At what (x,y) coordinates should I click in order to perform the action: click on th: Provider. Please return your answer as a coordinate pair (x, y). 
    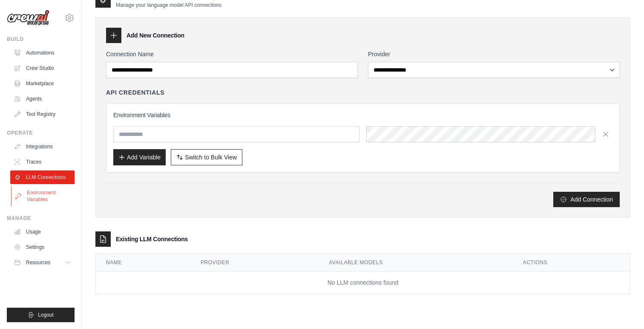
    Looking at the image, I should click on (254, 263).